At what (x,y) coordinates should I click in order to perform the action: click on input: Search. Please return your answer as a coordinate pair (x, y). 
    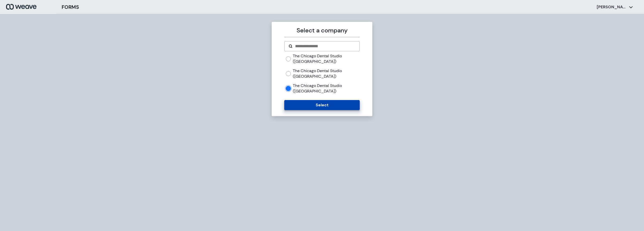
    Looking at the image, I should click on (325, 46).